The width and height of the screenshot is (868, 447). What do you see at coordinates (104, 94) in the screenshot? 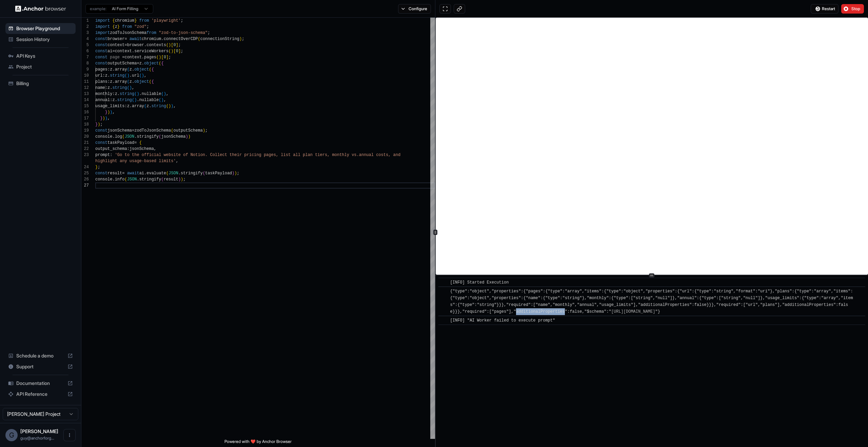
I see `span: monthly` at bounding box center [104, 94].